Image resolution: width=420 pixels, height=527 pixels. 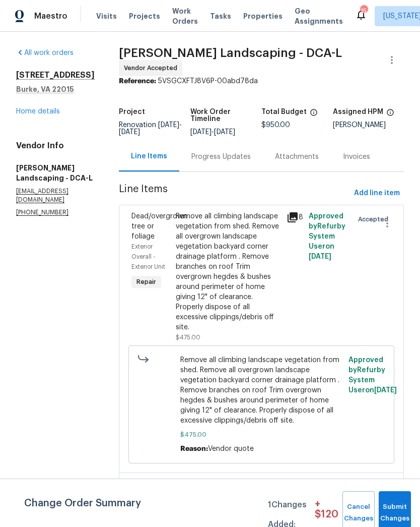 I want to click on h5: Assigned HPM, so click(x=358, y=112).